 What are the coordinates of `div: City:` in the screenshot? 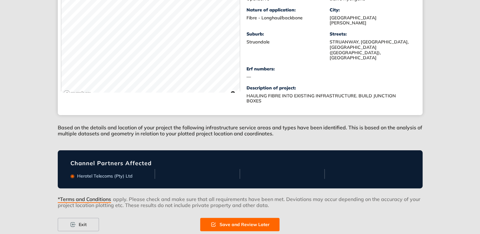 It's located at (372, 10).